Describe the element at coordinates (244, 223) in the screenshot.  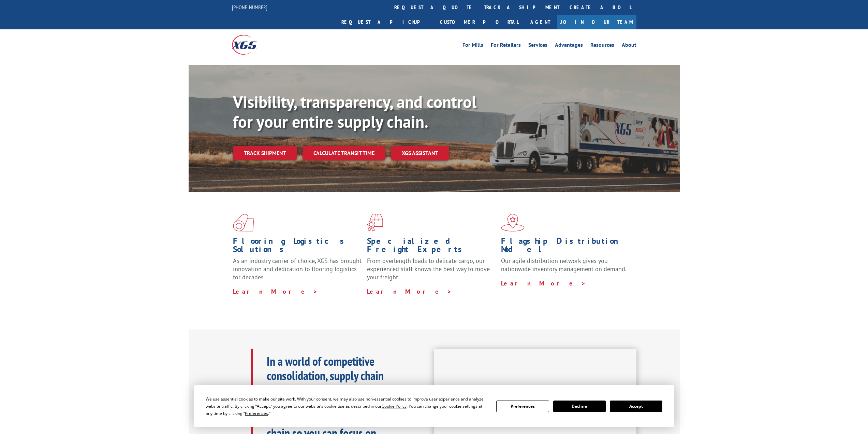
I see `img: xgs-icon-total-supply-chain-intelligence-red` at that location.